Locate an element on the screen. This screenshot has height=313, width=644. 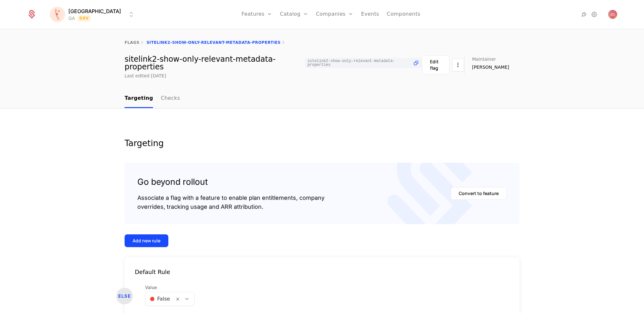
div: sitelink2-show-only-relevant-metadata-properties is located at coordinates (273, 63).